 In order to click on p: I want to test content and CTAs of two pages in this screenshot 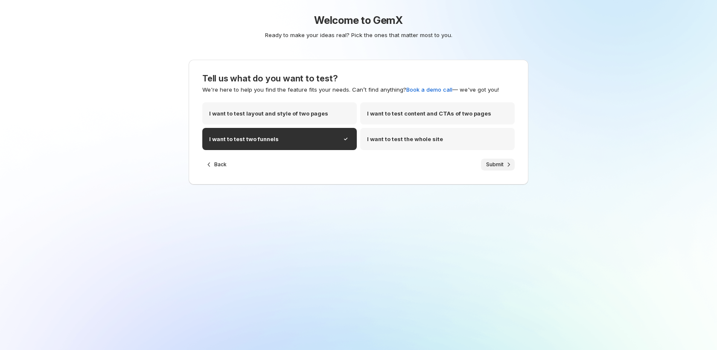, I will do `click(429, 114)`.